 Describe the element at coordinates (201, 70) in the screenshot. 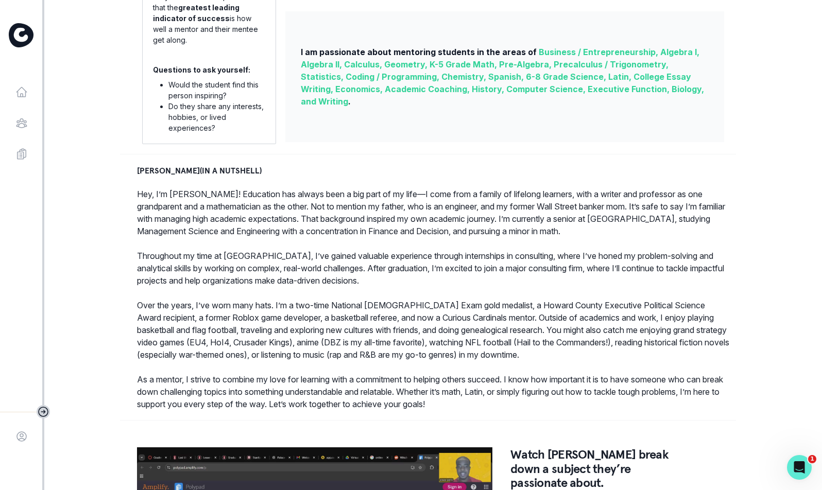

I see `p: Questions to ask yourself:` at that location.